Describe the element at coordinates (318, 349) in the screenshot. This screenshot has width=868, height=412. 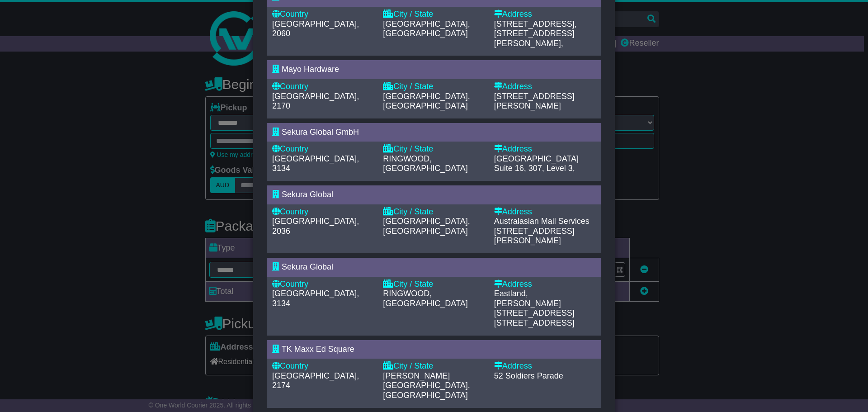
I see `span: TK Maxx Ed Square` at that location.